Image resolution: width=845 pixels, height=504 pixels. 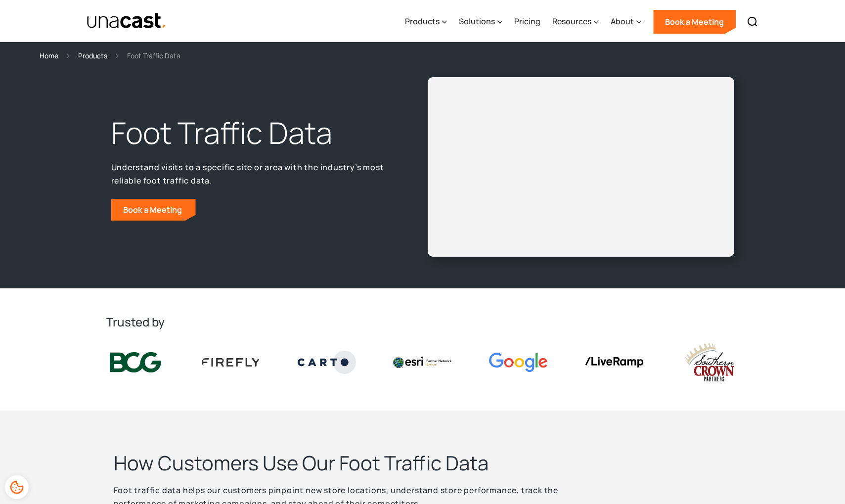 I want to click on img: liveramp logo, so click(x=614, y=362).